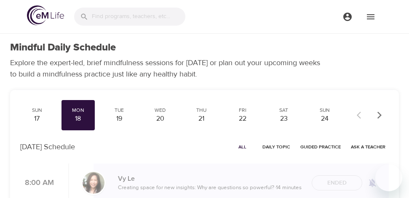 The width and height of the screenshot is (409, 198). I want to click on p: Vy Le, so click(211, 179).